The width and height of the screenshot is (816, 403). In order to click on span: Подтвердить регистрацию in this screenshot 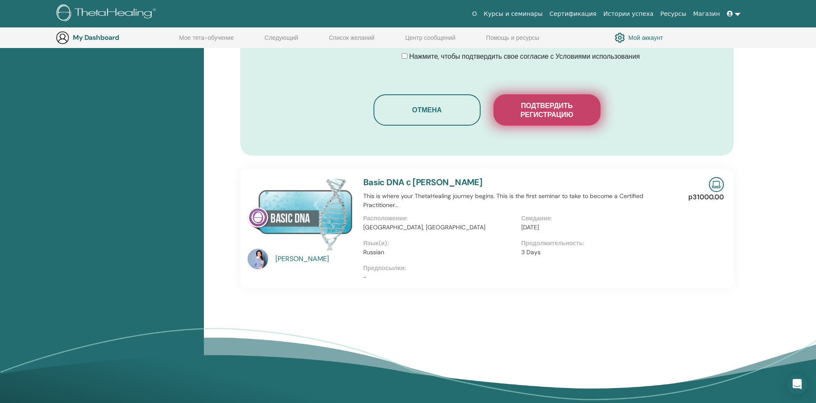, I will do `click(547, 110)`.